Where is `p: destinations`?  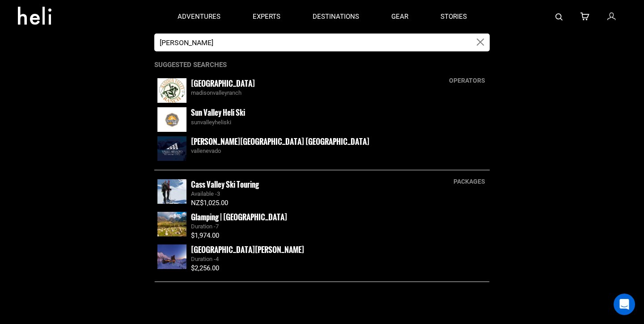 p: destinations is located at coordinates (336, 16).